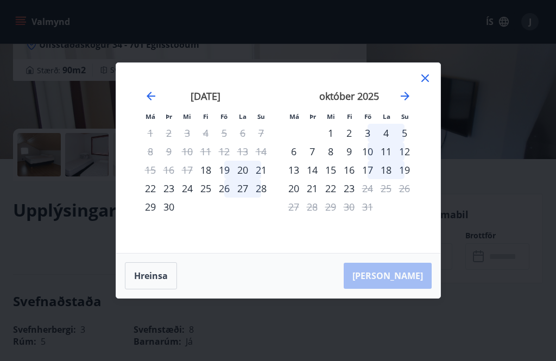 This screenshot has width=556, height=361. I want to click on div: 17, so click(367, 170).